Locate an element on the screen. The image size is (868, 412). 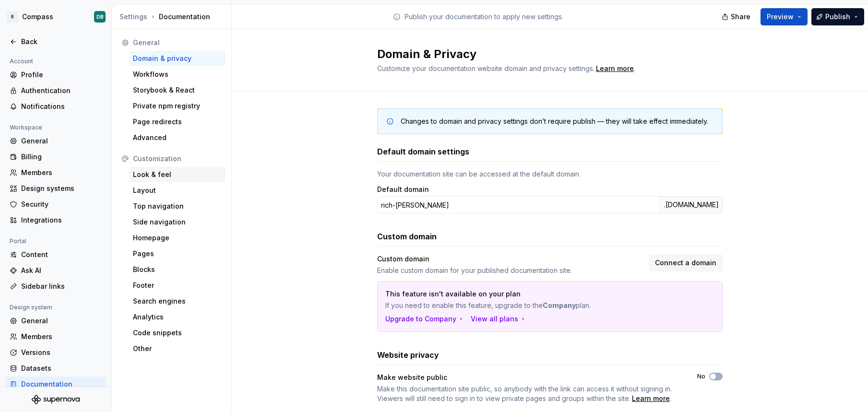
div: Advanced is located at coordinates (177, 138).